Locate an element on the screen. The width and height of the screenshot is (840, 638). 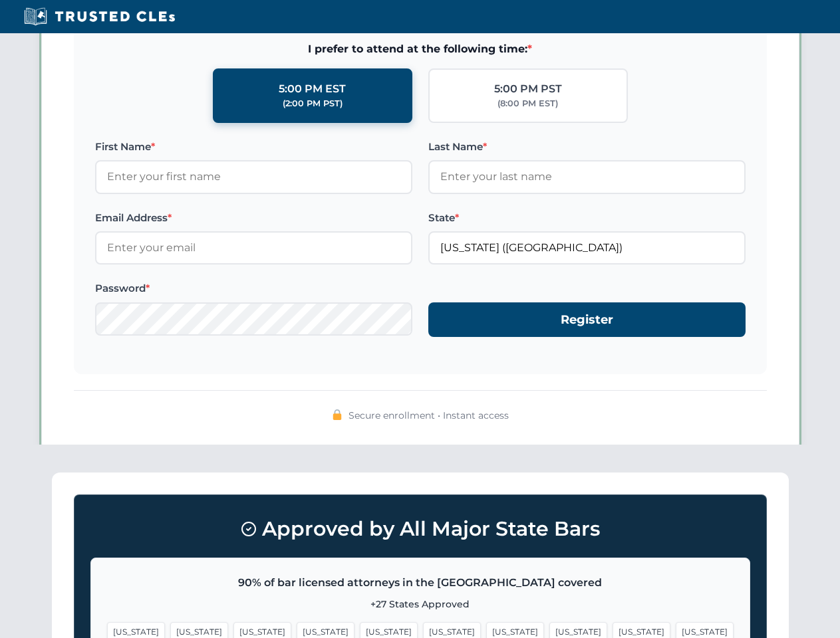
div: 5:00 PM PST is located at coordinates (528, 89).